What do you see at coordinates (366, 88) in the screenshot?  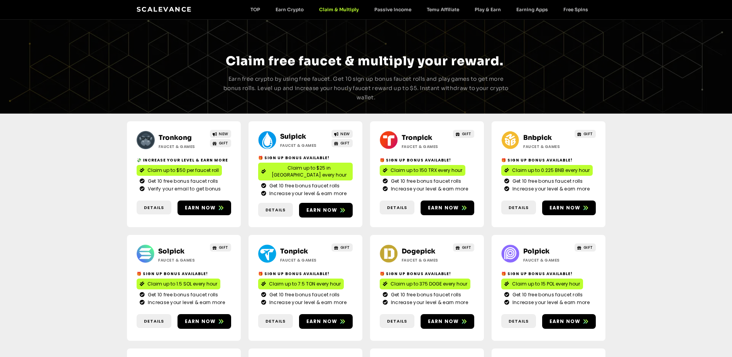 I see `p: Earn free crypto by using free faucet. Get 10 sign up bonus faucet rolls and play games to get mo...` at bounding box center [366, 88].